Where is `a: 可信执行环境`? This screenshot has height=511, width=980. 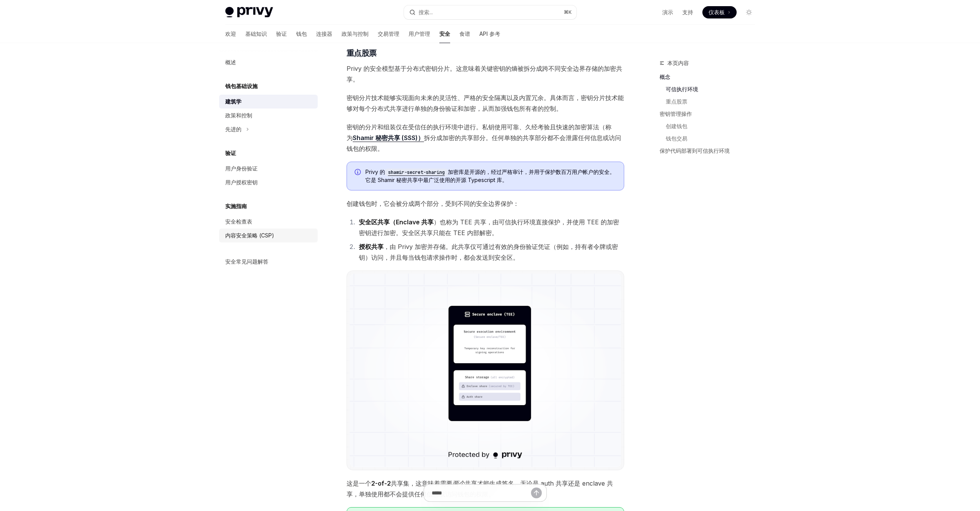
a: 可信执行环境 is located at coordinates (714, 89).